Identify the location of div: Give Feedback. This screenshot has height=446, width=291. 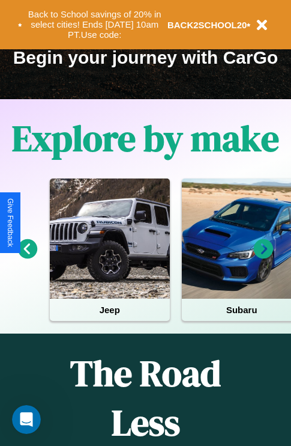
(10, 222).